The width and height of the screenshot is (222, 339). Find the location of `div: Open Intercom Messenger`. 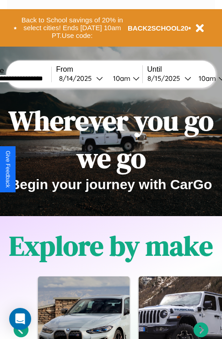

div: Open Intercom Messenger is located at coordinates (20, 319).